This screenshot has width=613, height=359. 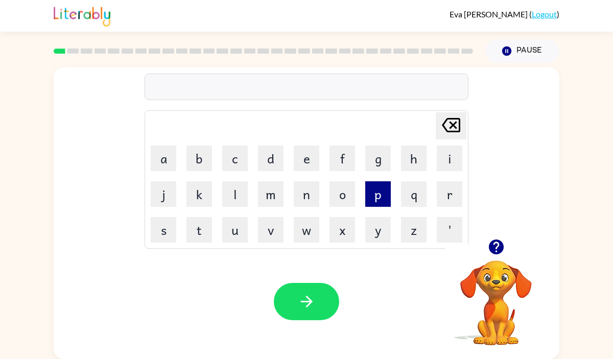 I want to click on button: z, so click(x=414, y=230).